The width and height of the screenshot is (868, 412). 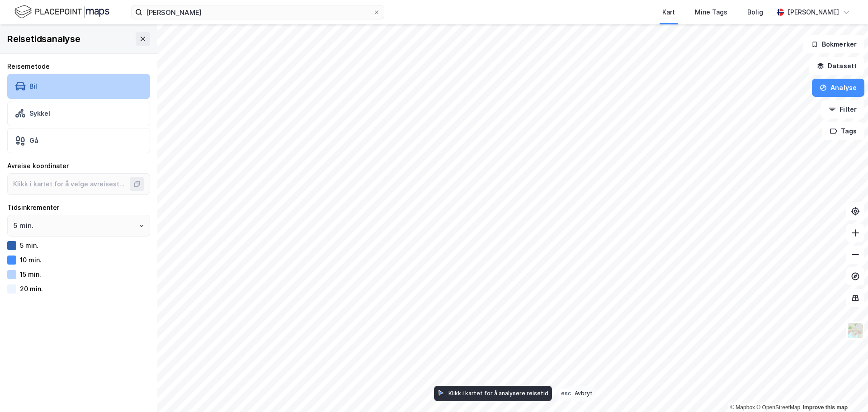 I want to click on div: Sykkel, so click(x=40, y=113).